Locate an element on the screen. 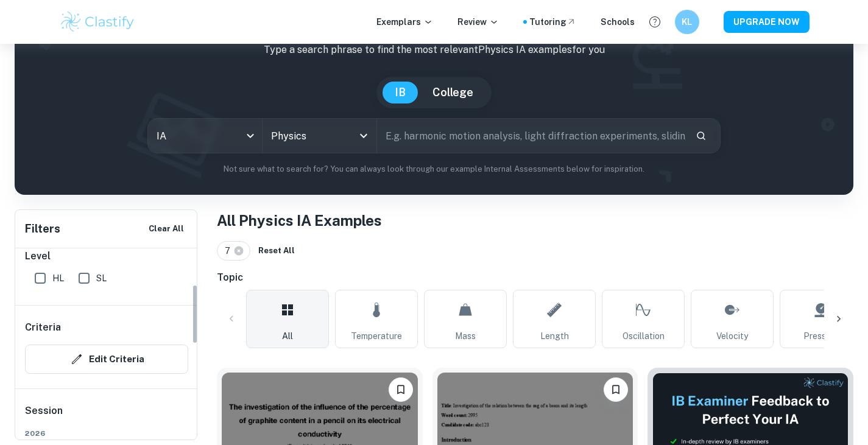 The height and width of the screenshot is (445, 868). a: Schools is located at coordinates (617, 22).